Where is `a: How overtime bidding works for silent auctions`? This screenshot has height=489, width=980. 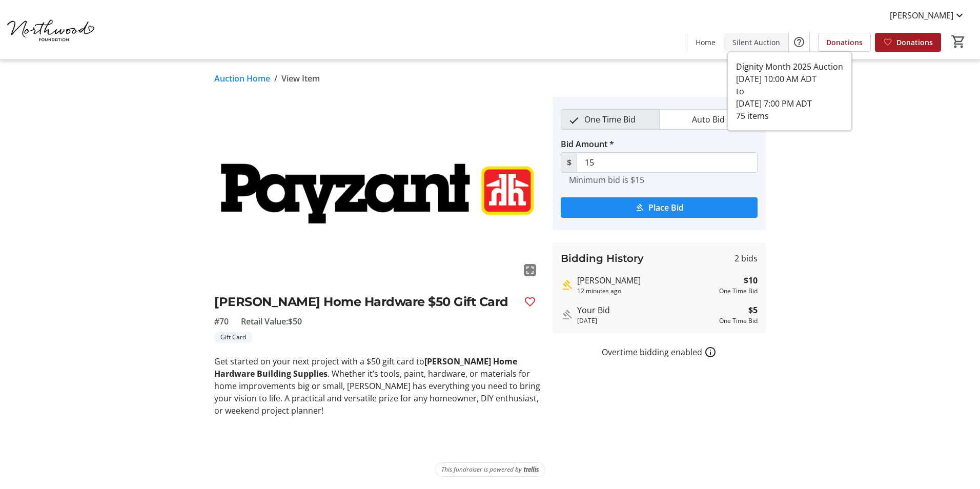 a: How overtime bidding works for silent auctions is located at coordinates (710, 352).